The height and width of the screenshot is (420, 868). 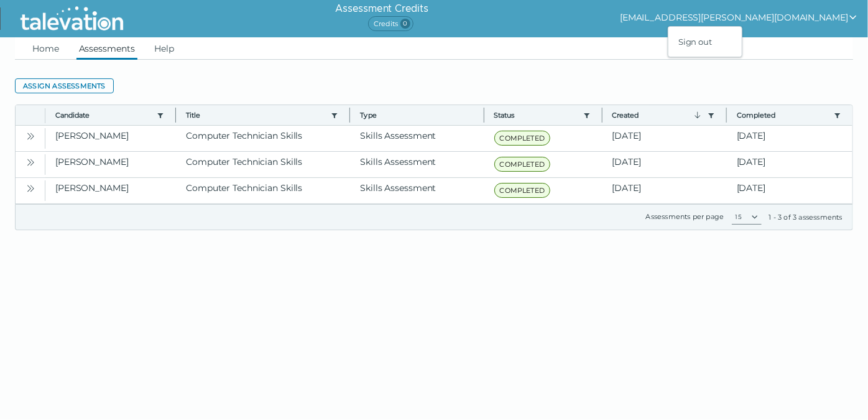 What do you see at coordinates (381, 8) in the screenshot?
I see `h6: Assessment Credits` at bounding box center [381, 8].